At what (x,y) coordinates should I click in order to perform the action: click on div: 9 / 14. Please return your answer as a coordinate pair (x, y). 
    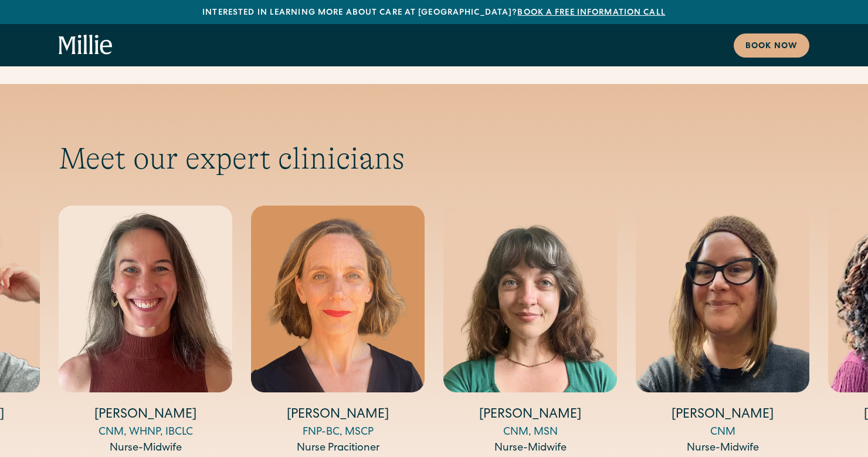
    Looking at the image, I should click on (530, 331).